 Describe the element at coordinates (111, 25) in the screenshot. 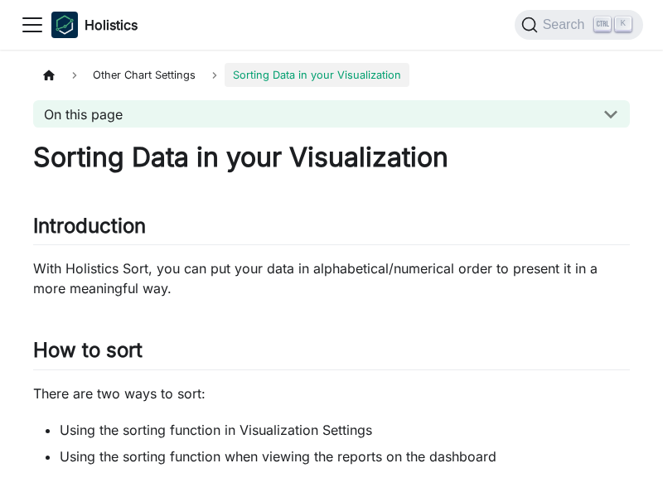

I see `b: Holistics` at that location.